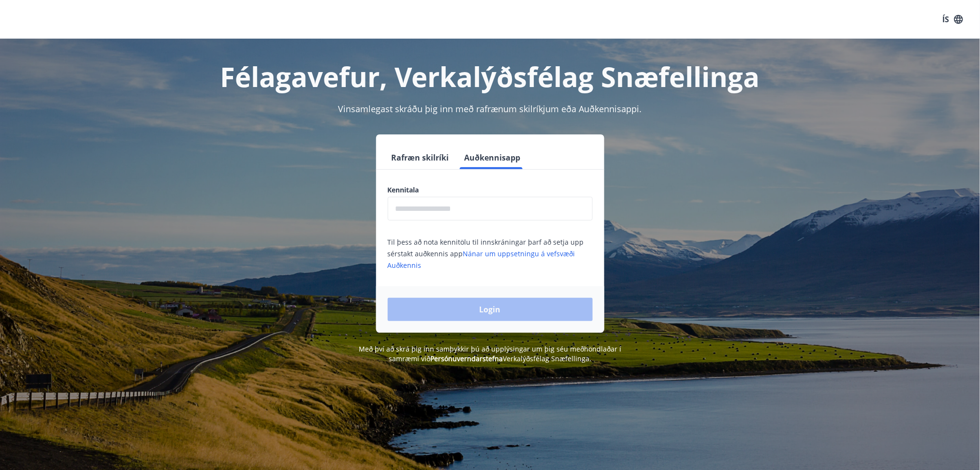  What do you see at coordinates (420, 158) in the screenshot?
I see `button: Rafræn skilríki` at bounding box center [420, 158].